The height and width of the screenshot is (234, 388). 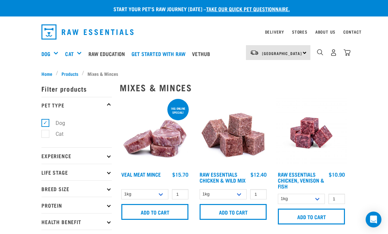 What do you see at coordinates (194, 73) in the screenshot?
I see `nav: breadcrumbs` at bounding box center [194, 73].